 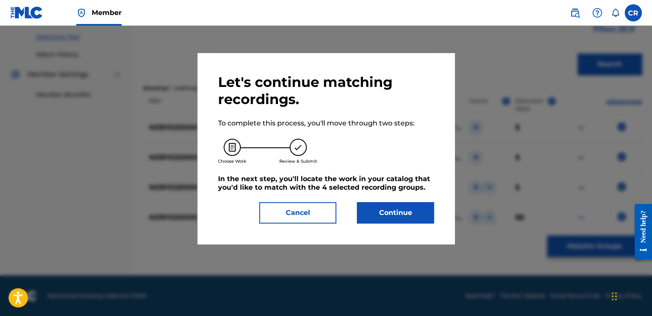 I want to click on div: User Menu, so click(x=633, y=13).